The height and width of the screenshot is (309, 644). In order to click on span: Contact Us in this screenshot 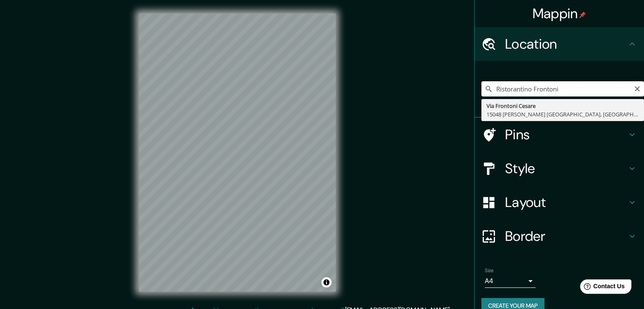, I will do `click(40, 10)`.